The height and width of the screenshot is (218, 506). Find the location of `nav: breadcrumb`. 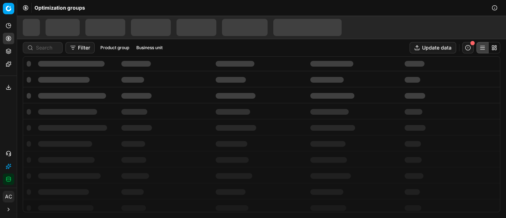

nav: breadcrumb is located at coordinates (60, 8).